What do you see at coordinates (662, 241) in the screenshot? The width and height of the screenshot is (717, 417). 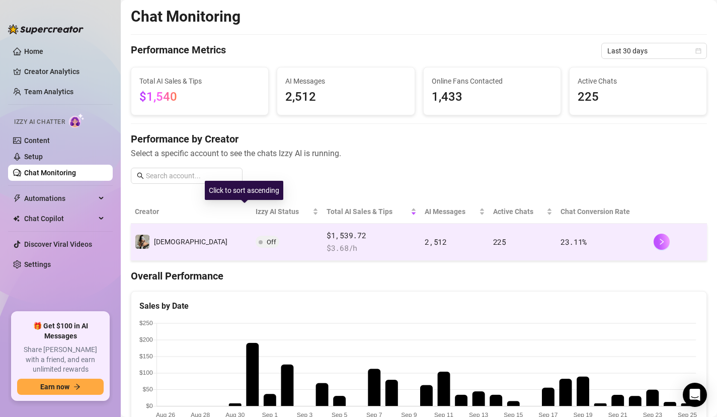 I see `span: right` at bounding box center [662, 241].